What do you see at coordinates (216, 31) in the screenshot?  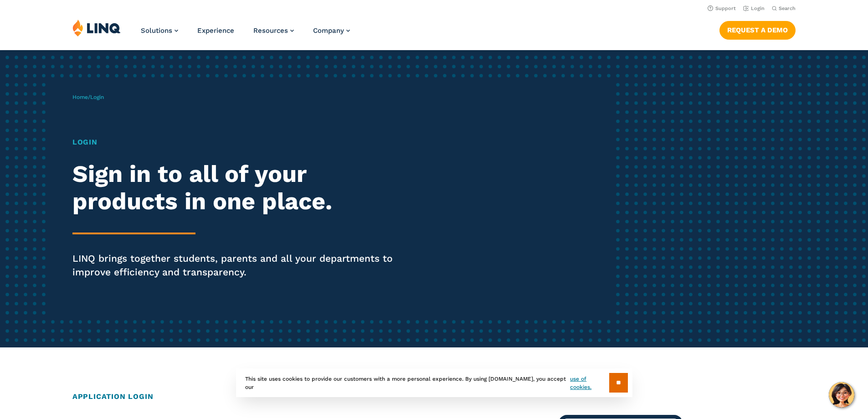 I see `a: Experience` at bounding box center [216, 31].